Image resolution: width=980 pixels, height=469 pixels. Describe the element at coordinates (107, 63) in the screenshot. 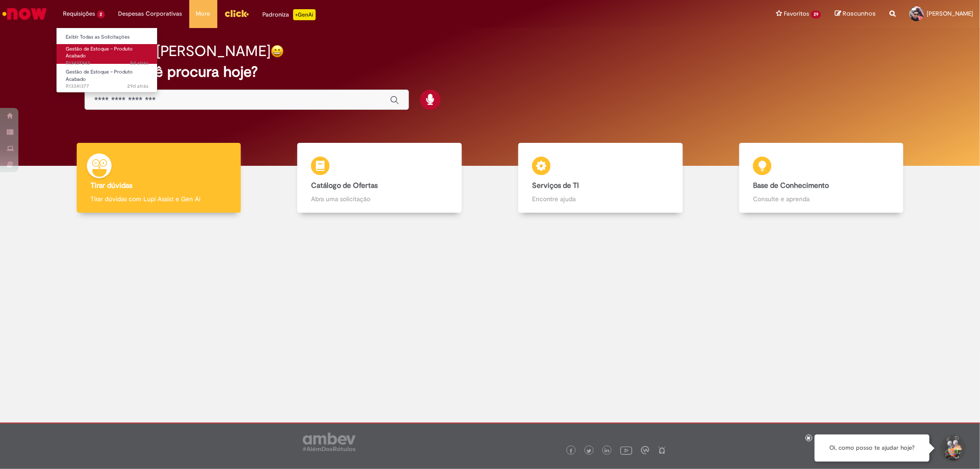

I see `span: R13437243` at that location.